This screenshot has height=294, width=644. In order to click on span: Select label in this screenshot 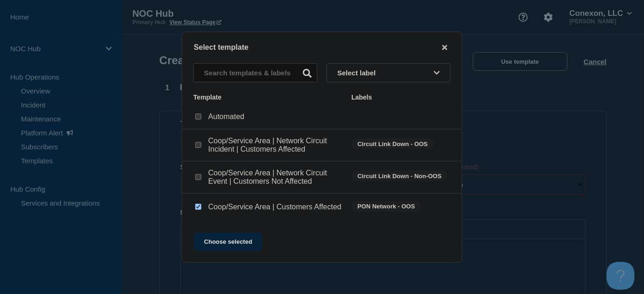, I will do `click(358, 73)`.